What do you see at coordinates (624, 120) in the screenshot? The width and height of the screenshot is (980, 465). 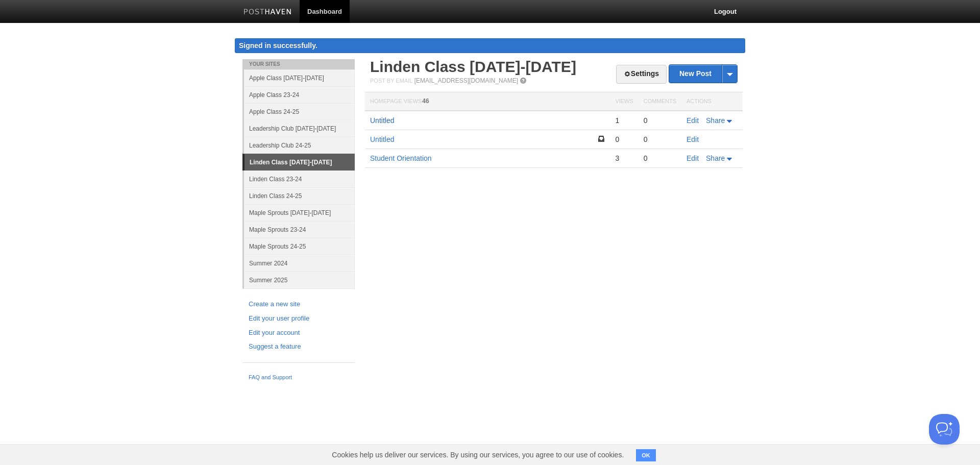 I see `div: 1` at bounding box center [624, 120].